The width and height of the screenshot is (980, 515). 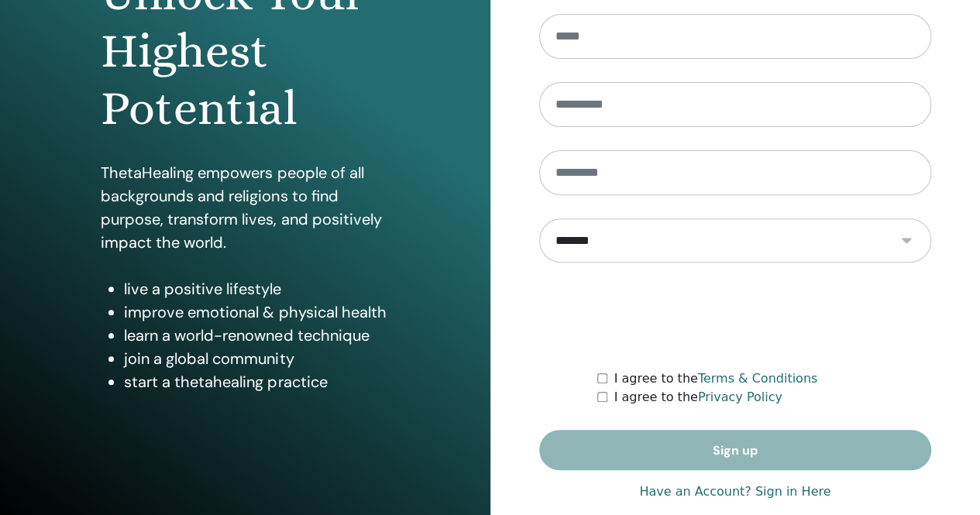 What do you see at coordinates (735, 492) in the screenshot?
I see `a: Have an Account? Sign in Here` at bounding box center [735, 492].